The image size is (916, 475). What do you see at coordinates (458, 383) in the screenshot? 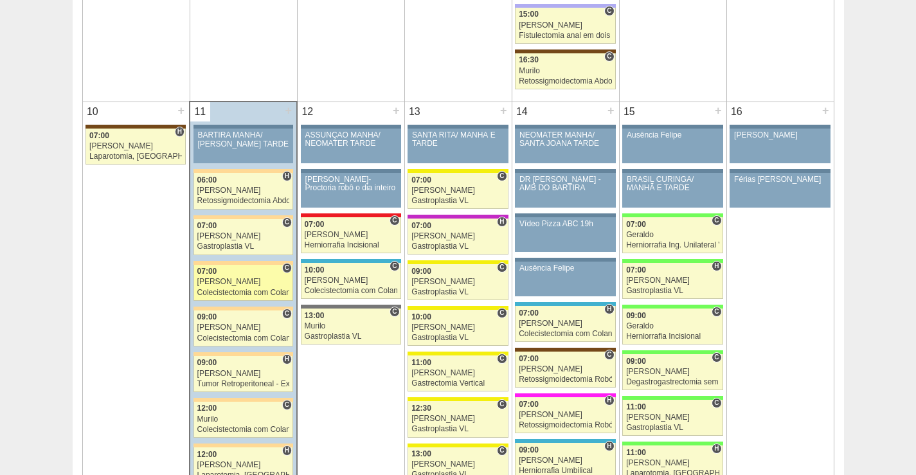
I see `div: Gastrectomia Vertical` at bounding box center [458, 383].